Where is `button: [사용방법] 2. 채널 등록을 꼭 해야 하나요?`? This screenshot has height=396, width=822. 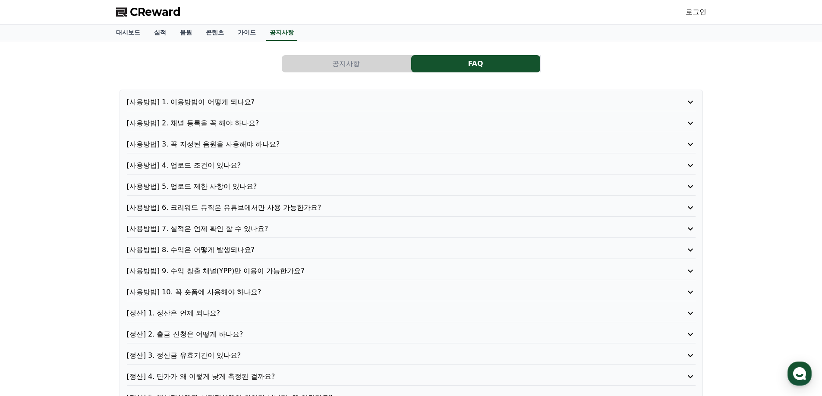 button: [사용방법] 2. 채널 등록을 꼭 해야 하나요? is located at coordinates (411, 123).